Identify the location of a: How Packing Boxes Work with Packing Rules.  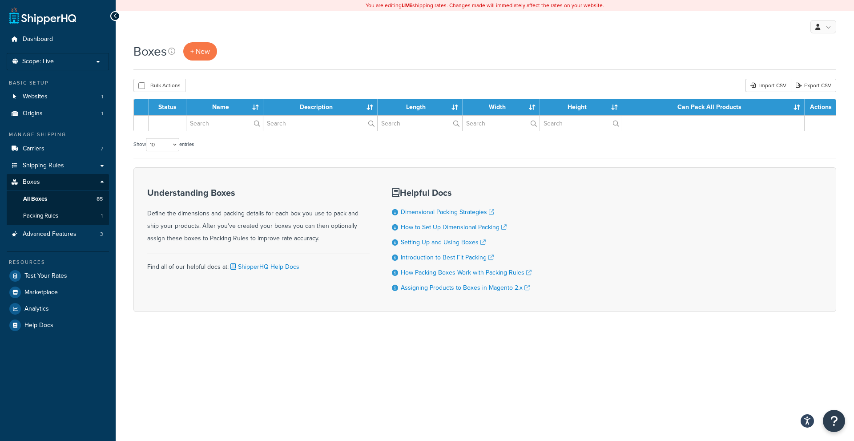
(466, 272).